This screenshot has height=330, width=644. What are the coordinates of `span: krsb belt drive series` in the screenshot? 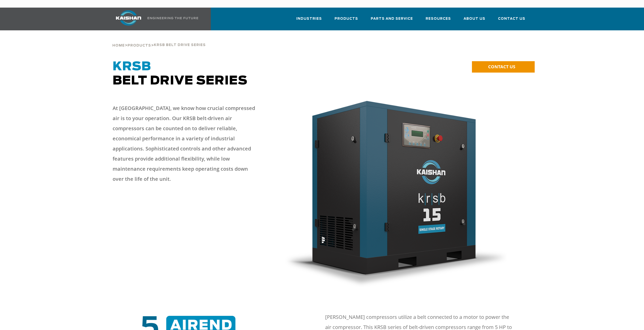 It's located at (180, 45).